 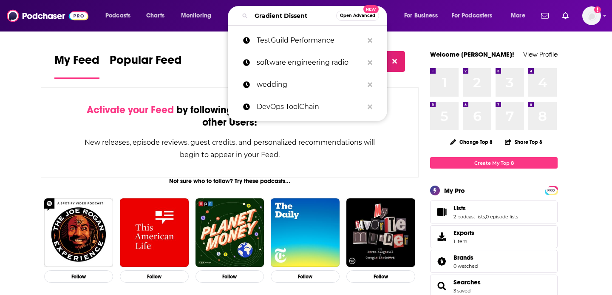 What do you see at coordinates (494, 162) in the screenshot?
I see `a: Create My Top 8` at bounding box center [494, 162].